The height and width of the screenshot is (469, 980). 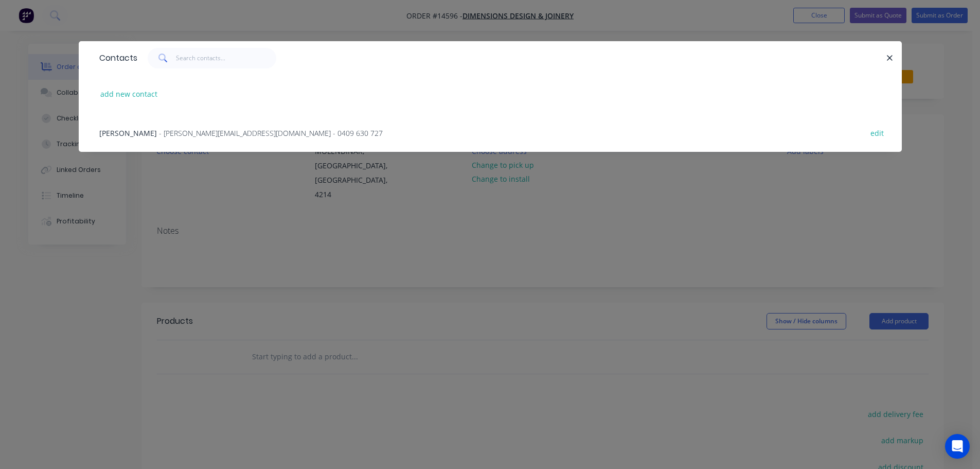 What do you see at coordinates (226, 58) in the screenshot?
I see `input: Search contacts...` at bounding box center [226, 58].